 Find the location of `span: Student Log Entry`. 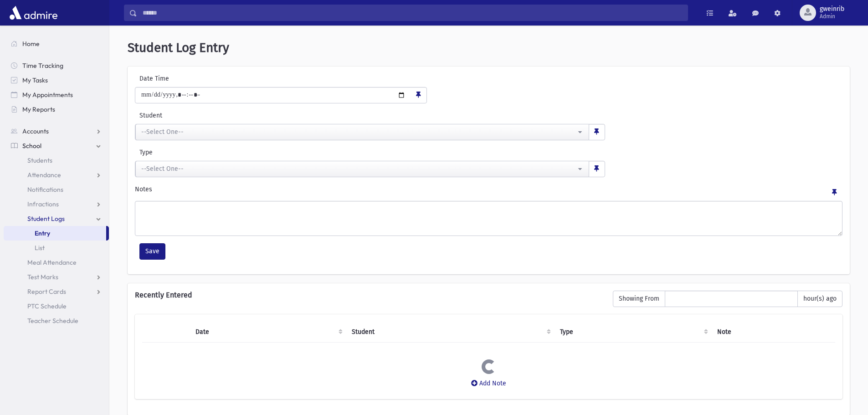

span: Student Log Entry is located at coordinates (178, 47).